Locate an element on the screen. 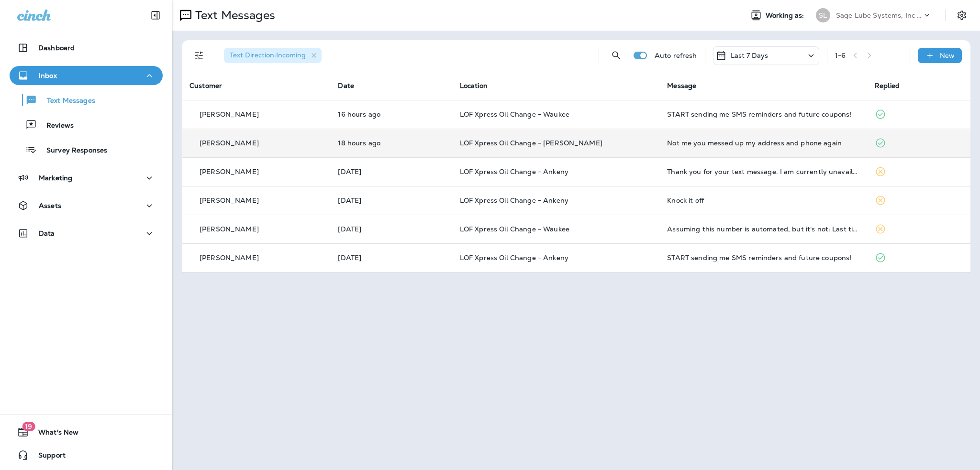 Image resolution: width=980 pixels, height=470 pixels. div: Not me you messed up my address and phone again is located at coordinates (763, 143).